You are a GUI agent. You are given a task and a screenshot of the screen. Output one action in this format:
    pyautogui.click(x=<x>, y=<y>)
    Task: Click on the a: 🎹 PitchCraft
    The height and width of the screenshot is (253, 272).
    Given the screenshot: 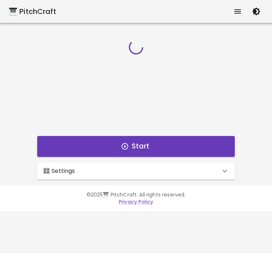 What is the action you would take?
    pyautogui.click(x=32, y=11)
    